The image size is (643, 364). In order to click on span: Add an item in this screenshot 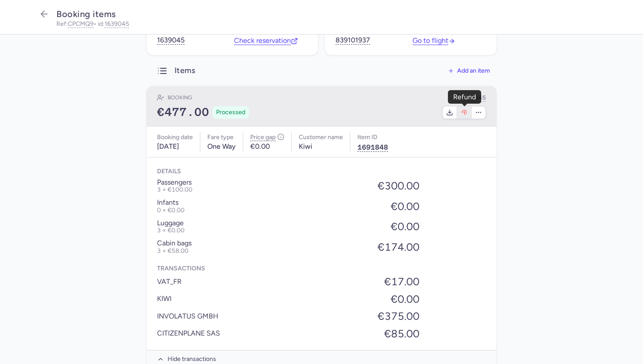, I will do `click(473, 70)`.